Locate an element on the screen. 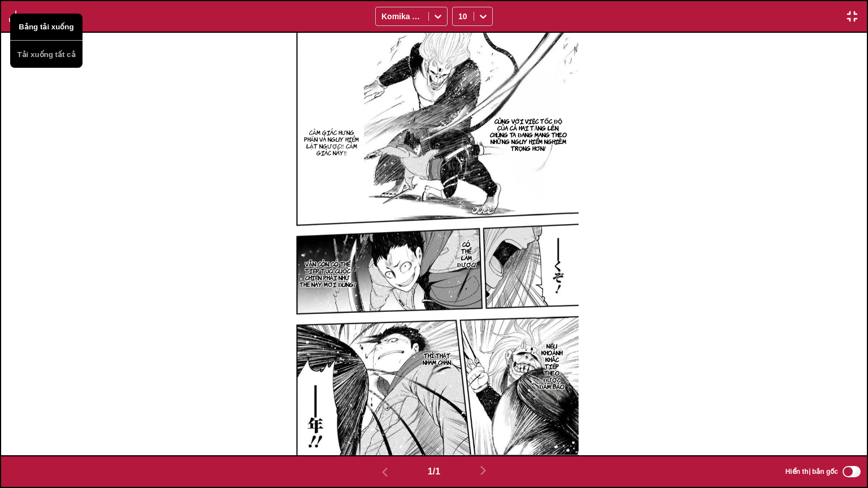 Image resolution: width=868 pixels, height=488 pixels. p: Cùng với việc tốc độ của cả hai tăng lên, chúng ta đang mang theo những nguy hiểm nghiêm trọng hơn! is located at coordinates (528, 135).